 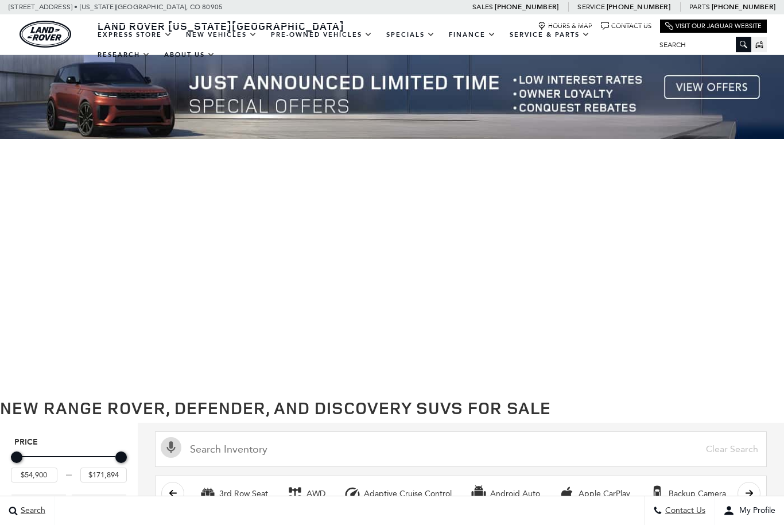 I want to click on a: Pre-Owned Vehicles, so click(x=321, y=34).